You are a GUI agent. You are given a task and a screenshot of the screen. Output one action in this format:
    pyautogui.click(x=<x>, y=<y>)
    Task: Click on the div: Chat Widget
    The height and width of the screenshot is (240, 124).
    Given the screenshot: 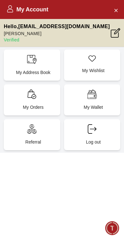 What is the action you would take?
    pyautogui.click(x=113, y=229)
    